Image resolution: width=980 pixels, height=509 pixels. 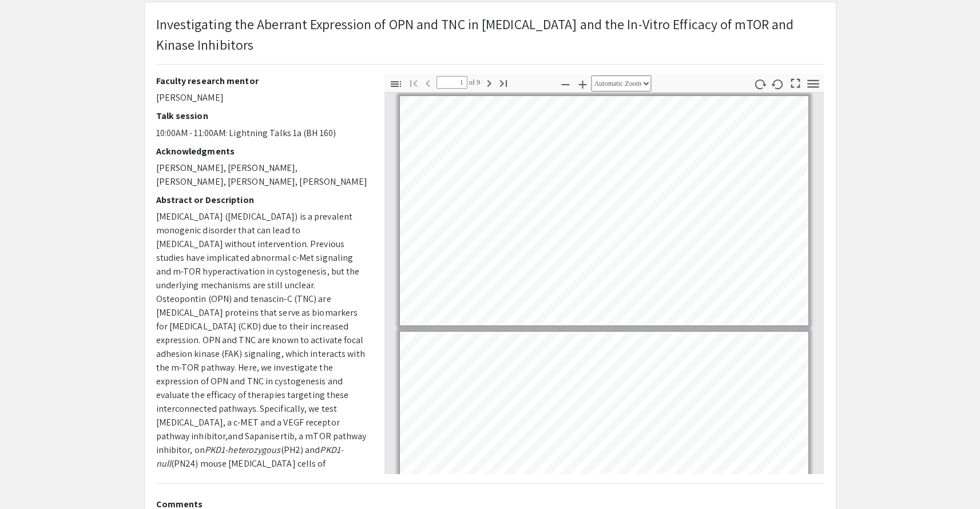 I want to click on p: 10:00AM - 11:00AM: Lightning Talks 1a (BH 160), so click(x=262, y=133).